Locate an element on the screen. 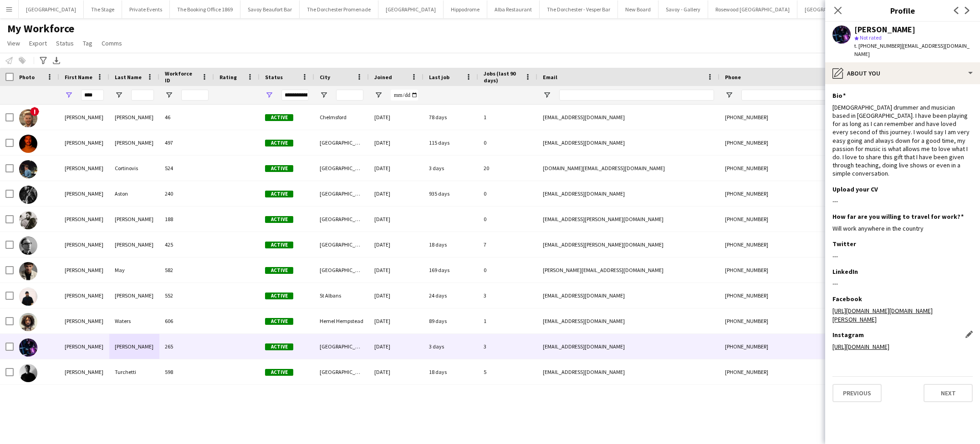  span: Jobs (last 90 days) is located at coordinates (503, 77).